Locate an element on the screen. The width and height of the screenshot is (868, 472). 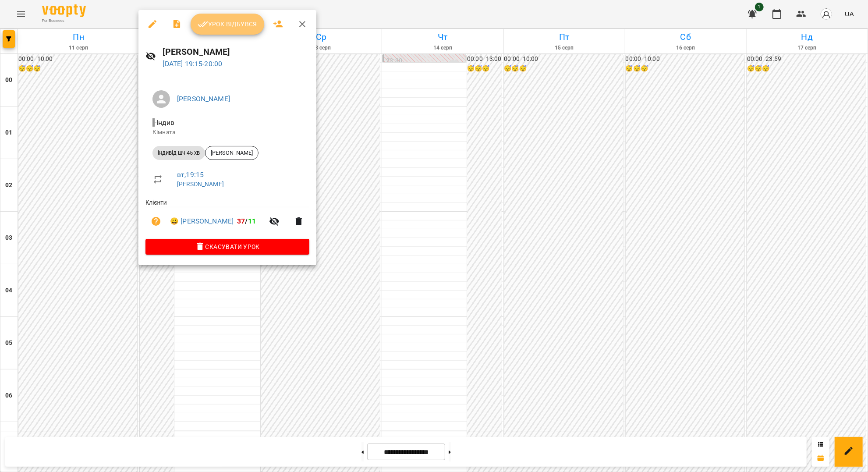
span: Скасувати Урок is located at coordinates (228, 247).